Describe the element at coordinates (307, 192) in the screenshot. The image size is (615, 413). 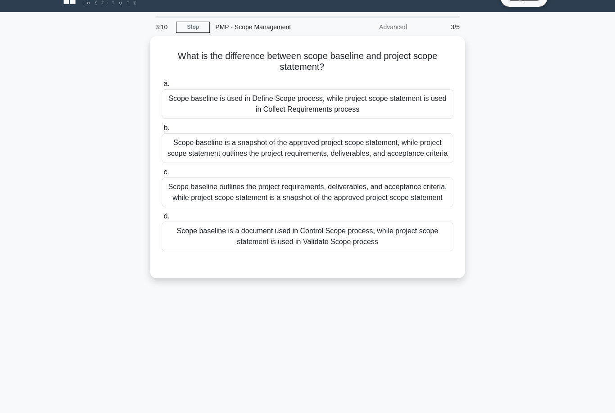
I see `div: Scope baseline outlines the project requirements, deliverables, and acceptance criteria, while pr...` at that location.